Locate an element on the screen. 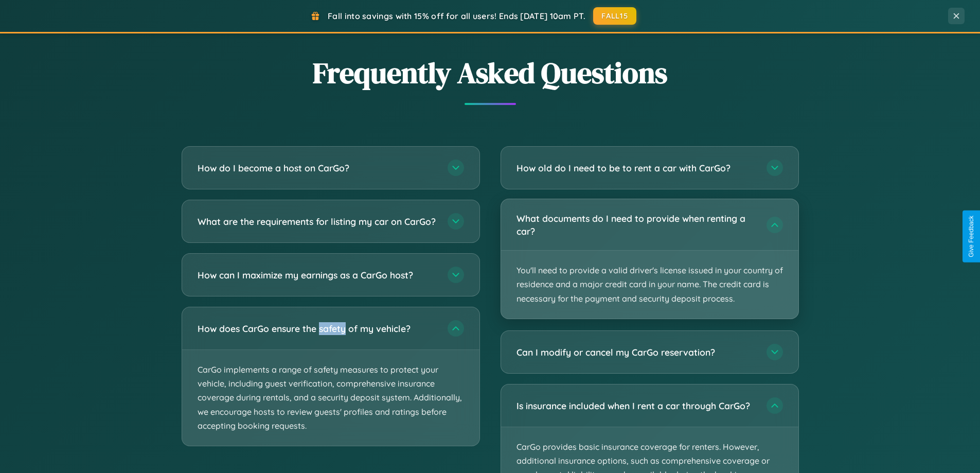 This screenshot has height=473, width=980. h3: How does CarGo ensure the safety of my vehicle? is located at coordinates (317, 329).